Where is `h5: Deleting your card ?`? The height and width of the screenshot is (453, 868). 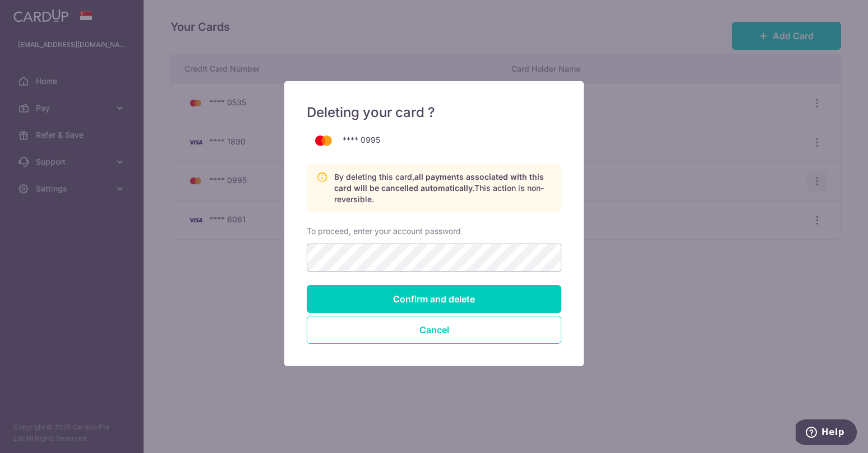 h5: Deleting your card ? is located at coordinates (434, 113).